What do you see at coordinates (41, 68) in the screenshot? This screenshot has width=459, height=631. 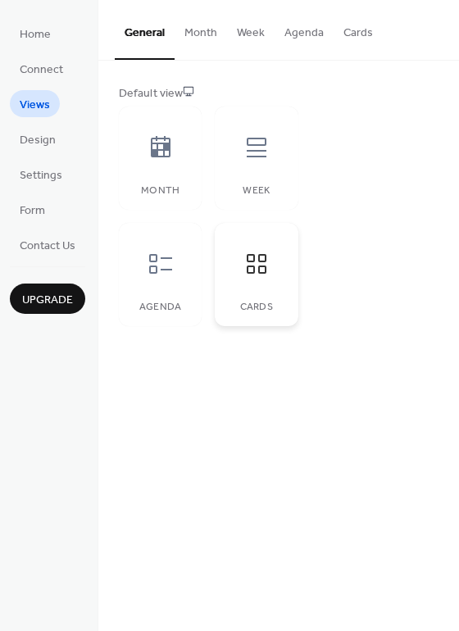 I see `a: Connect` at bounding box center [41, 68].